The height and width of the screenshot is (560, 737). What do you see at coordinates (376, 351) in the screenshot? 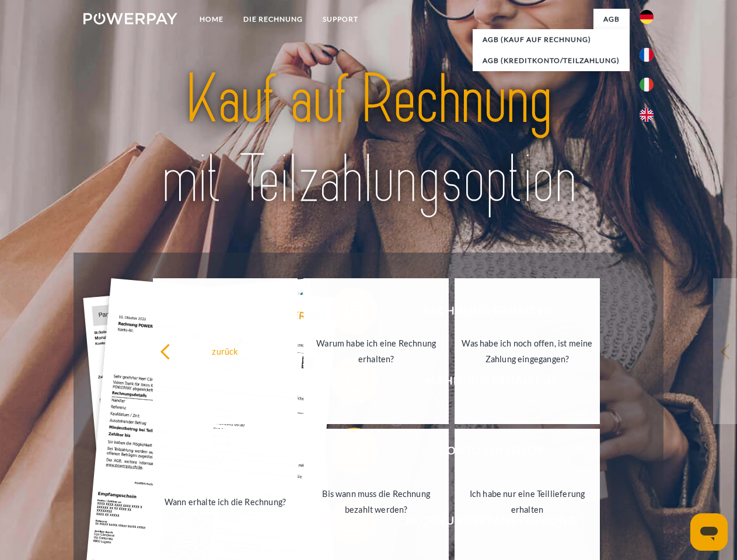
I see `div: Warum habe ich eine Rechnung erhalten?` at bounding box center [376, 351].